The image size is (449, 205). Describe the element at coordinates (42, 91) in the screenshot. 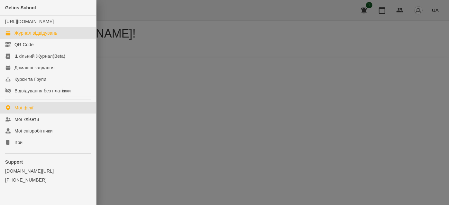

I see `div: Відвідування без платіжки` at that location.